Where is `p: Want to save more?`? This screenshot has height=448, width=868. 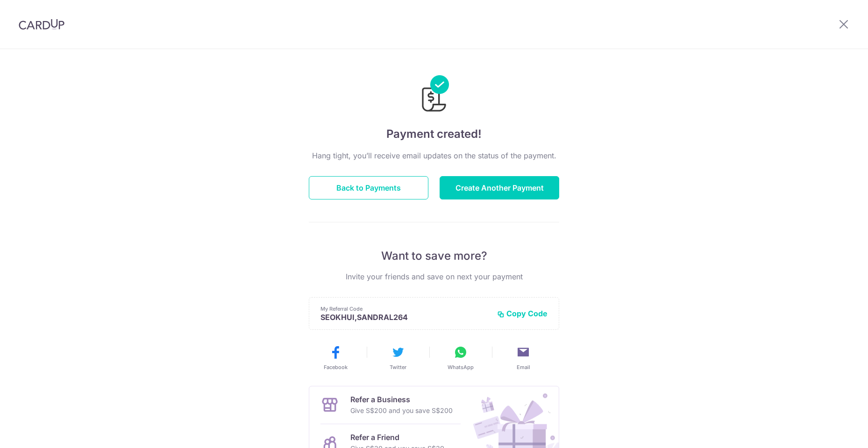 p: Want to save more? is located at coordinates (434, 256).